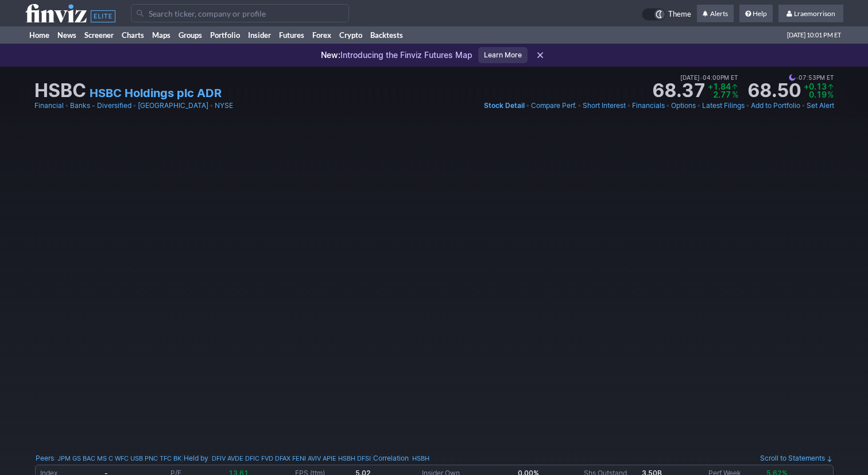 The image size is (868, 475). I want to click on a: BAC, so click(89, 458).